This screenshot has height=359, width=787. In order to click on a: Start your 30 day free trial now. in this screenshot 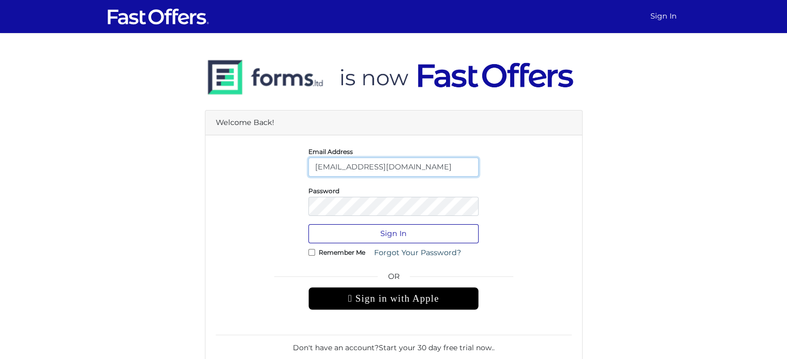, I will do `click(435, 348)`.